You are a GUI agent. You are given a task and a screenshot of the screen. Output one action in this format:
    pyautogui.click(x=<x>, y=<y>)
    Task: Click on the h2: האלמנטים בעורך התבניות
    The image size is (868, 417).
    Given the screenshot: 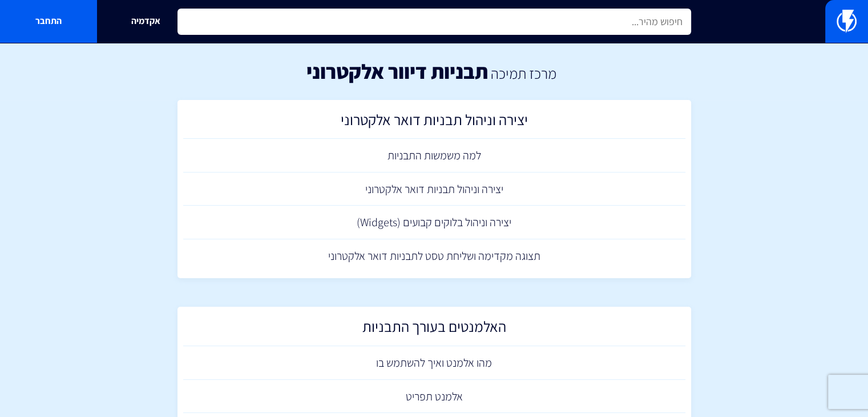 What is the action you would take?
    pyautogui.click(x=435, y=329)
    